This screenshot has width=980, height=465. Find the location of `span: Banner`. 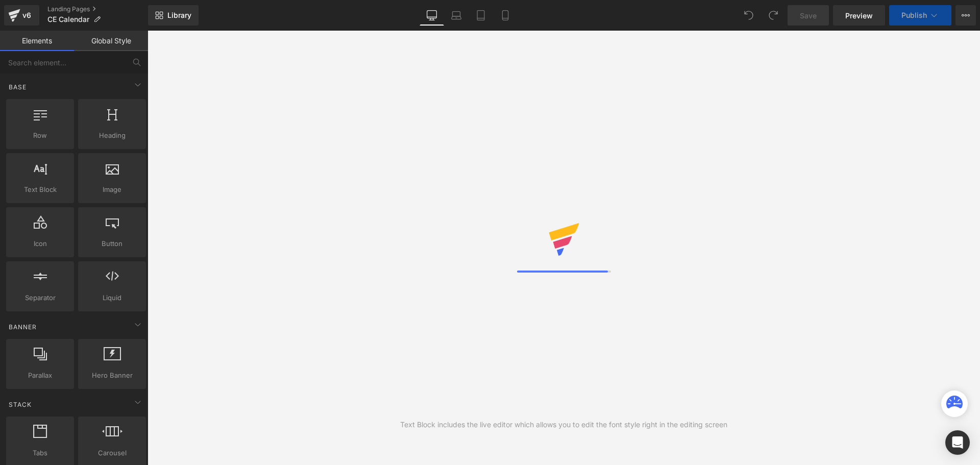

span: Banner is located at coordinates (23, 327).